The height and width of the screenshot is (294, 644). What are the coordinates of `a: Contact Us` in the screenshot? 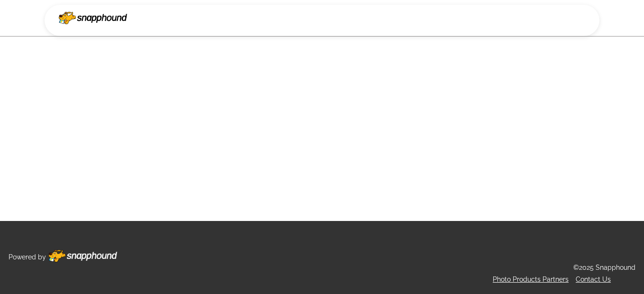 It's located at (593, 279).